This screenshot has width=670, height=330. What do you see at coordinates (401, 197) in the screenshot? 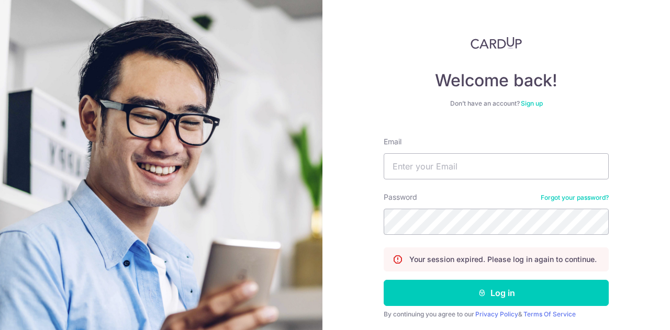
I see `label: Password` at bounding box center [401, 197].